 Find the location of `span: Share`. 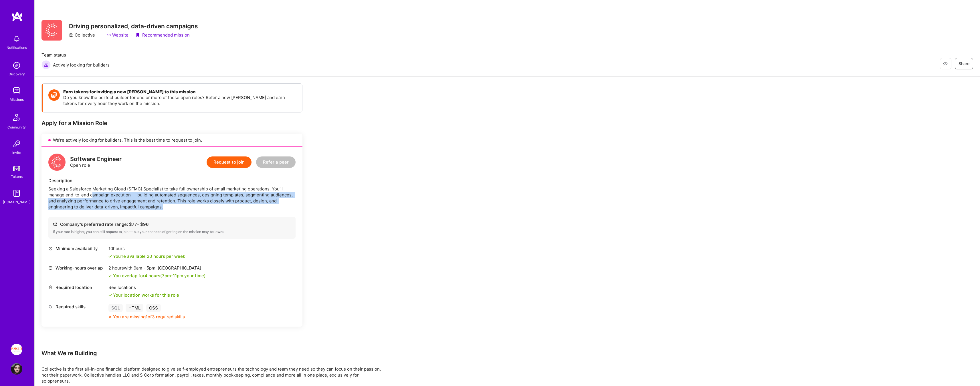

span: Share is located at coordinates (964, 64).